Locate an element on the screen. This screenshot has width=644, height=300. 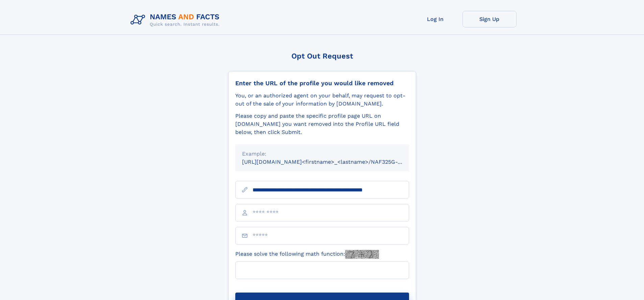
div: Example: is located at coordinates (322, 154).